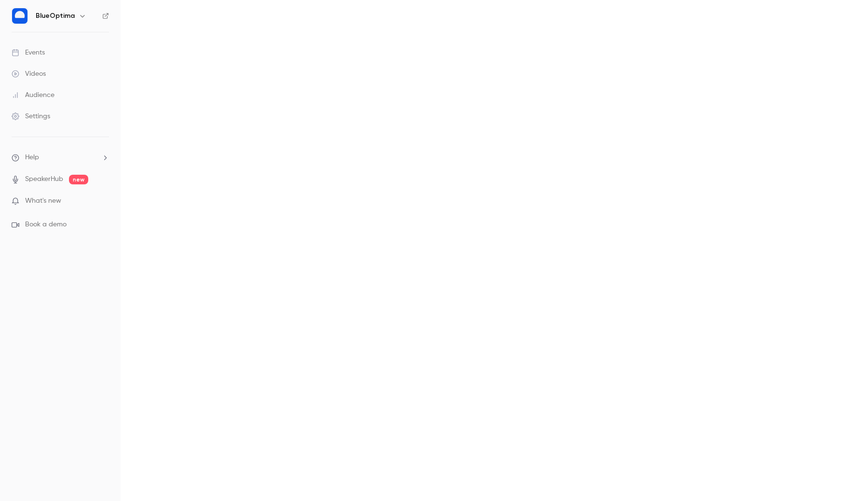 The image size is (868, 501). What do you see at coordinates (55, 16) in the screenshot?
I see `h6: BlueOptima` at bounding box center [55, 16].